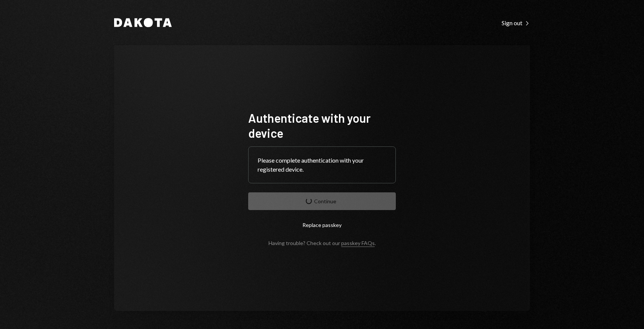  I want to click on div: Please complete authentication with your registered device., so click(322, 165).